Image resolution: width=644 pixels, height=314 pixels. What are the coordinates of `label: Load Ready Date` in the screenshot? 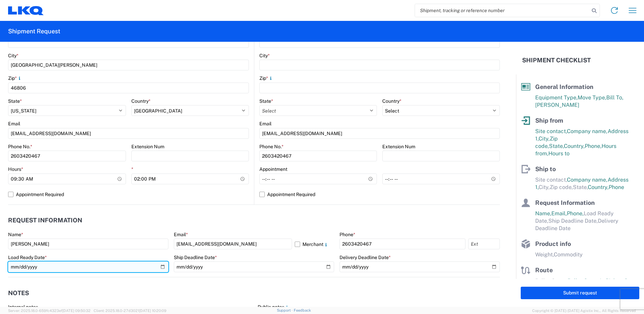 It's located at (28, 257).